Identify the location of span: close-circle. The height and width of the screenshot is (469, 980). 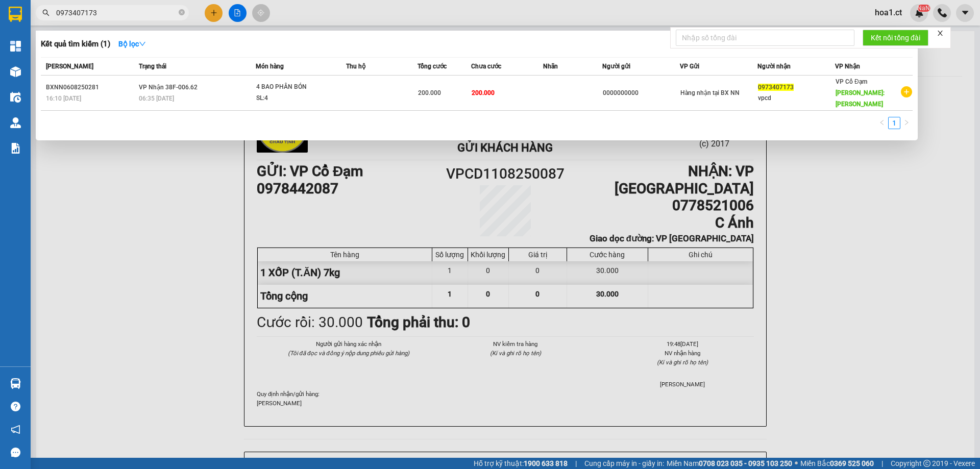
(181, 12).